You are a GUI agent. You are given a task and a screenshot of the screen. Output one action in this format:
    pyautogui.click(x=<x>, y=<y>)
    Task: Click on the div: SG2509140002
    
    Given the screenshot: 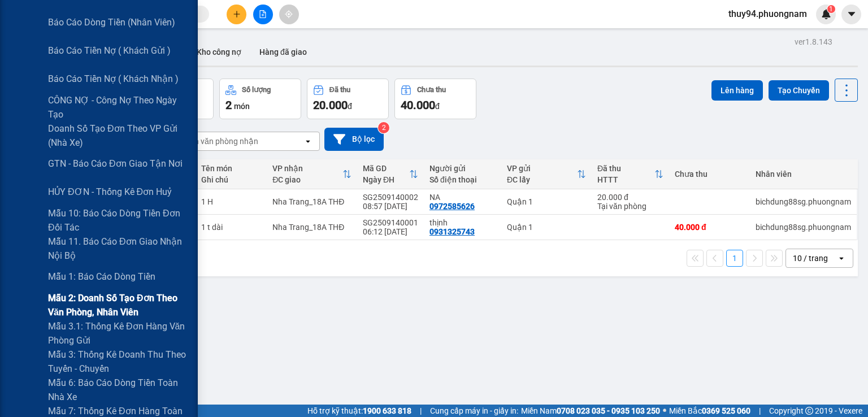 What is the action you would take?
    pyautogui.click(x=390, y=197)
    